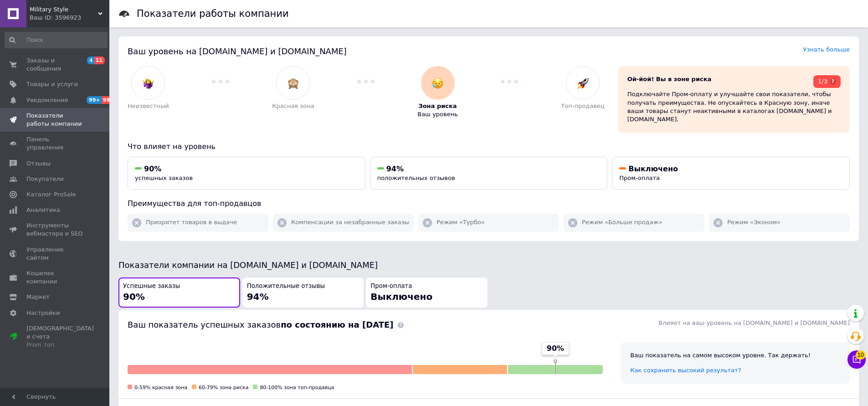 This screenshot has width=868, height=406. I want to click on span: Преимущества для топ-продавцов, so click(194, 204).